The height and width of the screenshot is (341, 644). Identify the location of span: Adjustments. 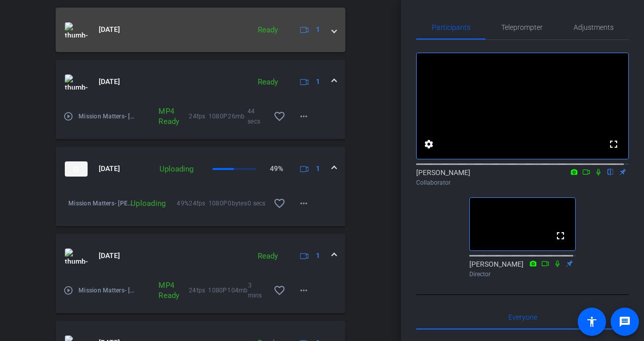
(594, 27).